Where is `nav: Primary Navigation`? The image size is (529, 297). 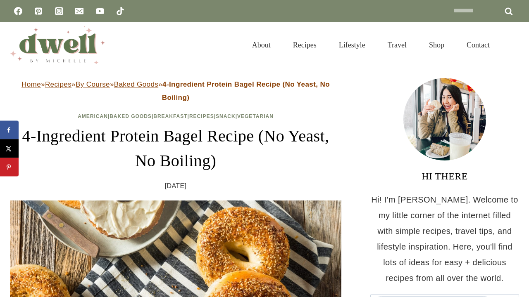
nav: Primary Navigation is located at coordinates (370, 45).